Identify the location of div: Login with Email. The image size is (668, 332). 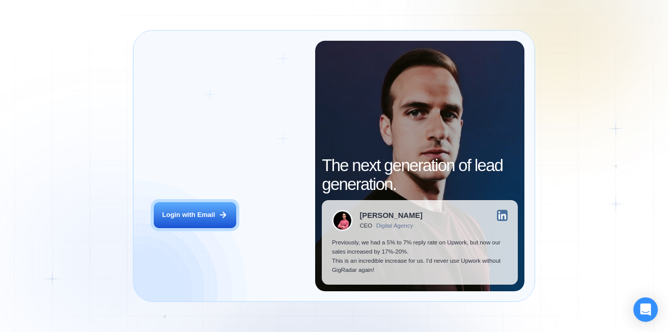
(189, 215).